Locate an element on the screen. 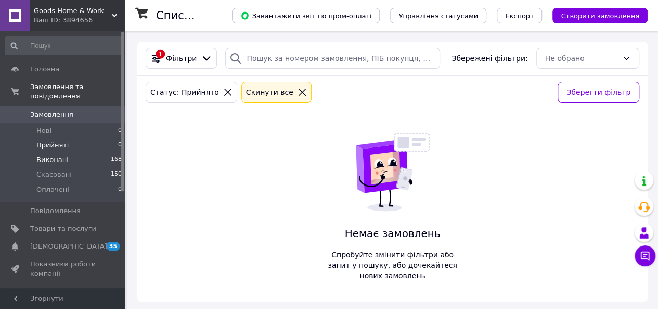  span: Збережені фільтри: is located at coordinates (490, 58).